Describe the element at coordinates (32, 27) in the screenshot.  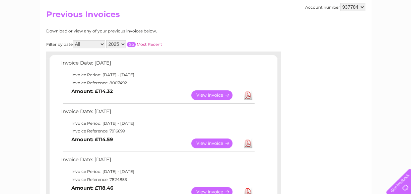
I see `img: logo.png` at that location.